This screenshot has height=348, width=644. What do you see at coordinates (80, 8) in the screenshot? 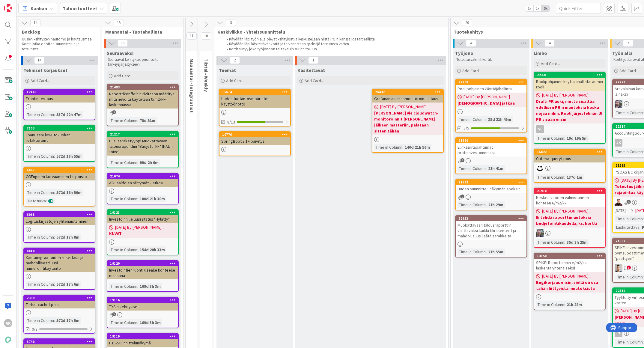
I see `b: Taloustuotteet` at bounding box center [80, 8].